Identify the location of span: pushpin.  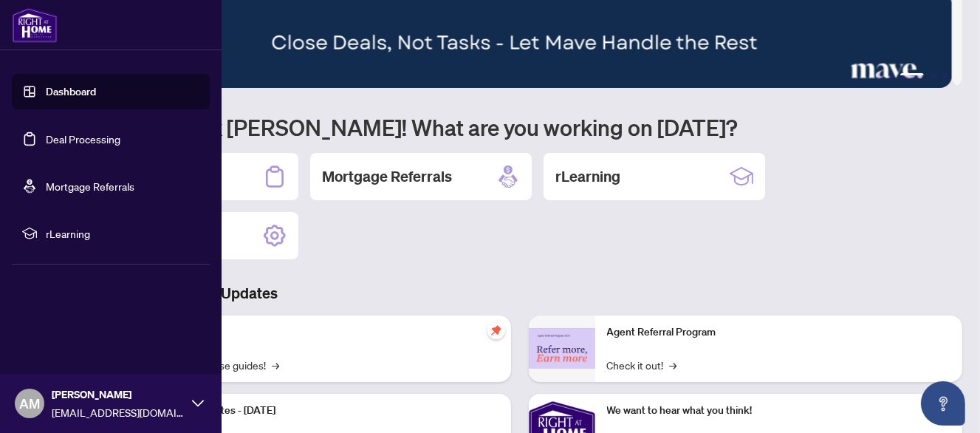
(497, 331).